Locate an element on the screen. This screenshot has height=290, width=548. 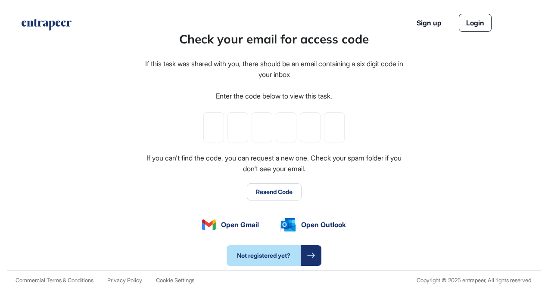
a: Not registered yet? is located at coordinates (274, 256).